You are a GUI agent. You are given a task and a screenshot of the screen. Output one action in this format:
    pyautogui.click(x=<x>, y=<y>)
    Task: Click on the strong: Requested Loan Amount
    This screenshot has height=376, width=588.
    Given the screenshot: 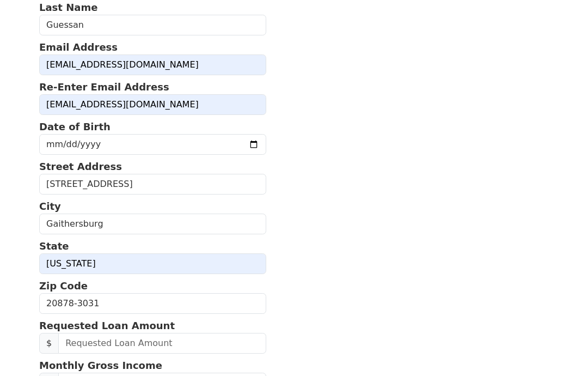 What is the action you would take?
    pyautogui.click(x=106, y=326)
    